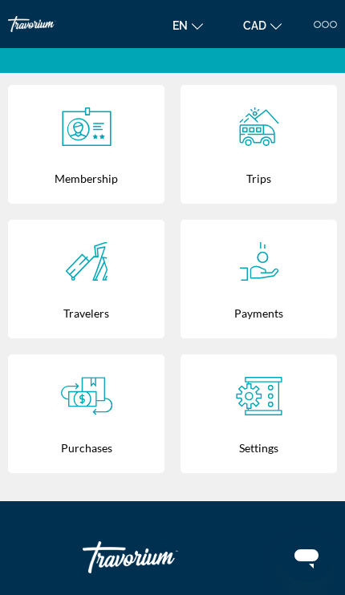 This screenshot has width=345, height=595. Describe the element at coordinates (163, 558) in the screenshot. I see `a: Travorium` at that location.